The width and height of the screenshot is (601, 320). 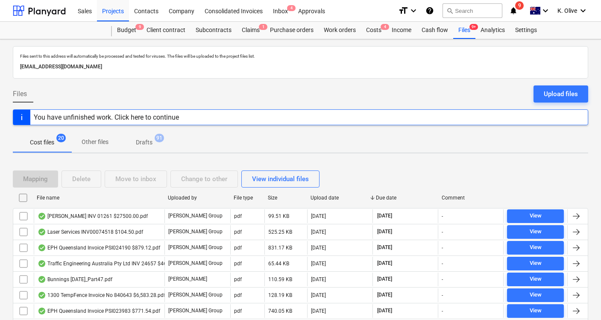 I want to click on div: Upload date, so click(x=340, y=198).